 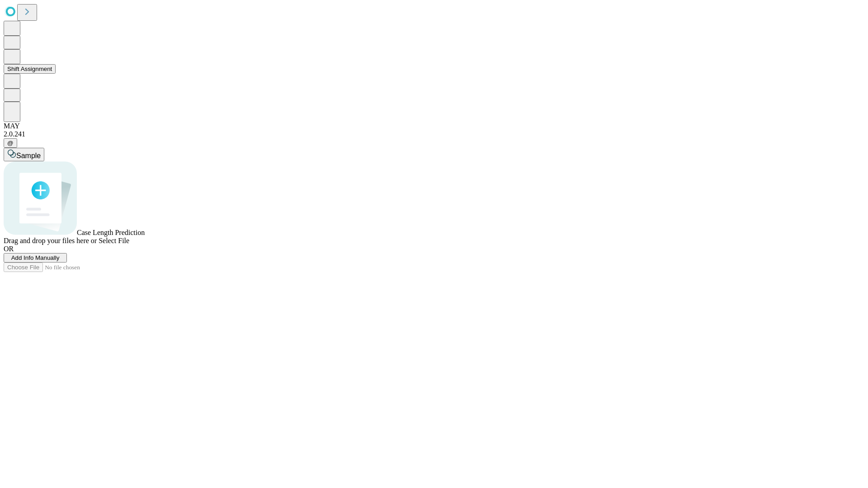 I want to click on span: Sample, so click(x=28, y=155).